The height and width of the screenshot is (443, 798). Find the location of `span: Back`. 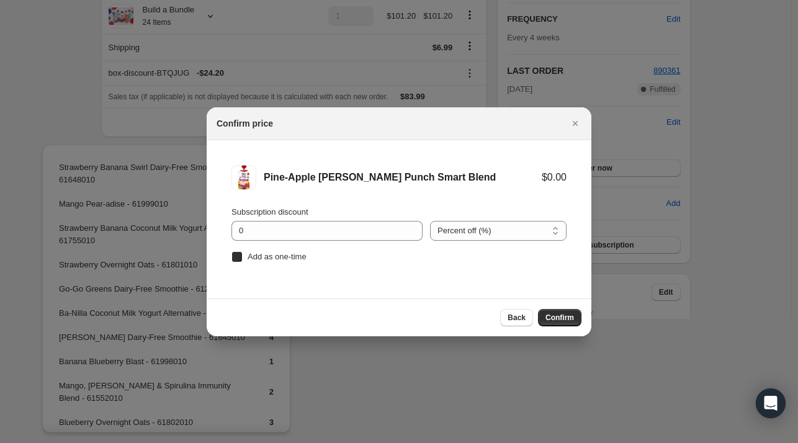

span: Back is located at coordinates (516, 318).